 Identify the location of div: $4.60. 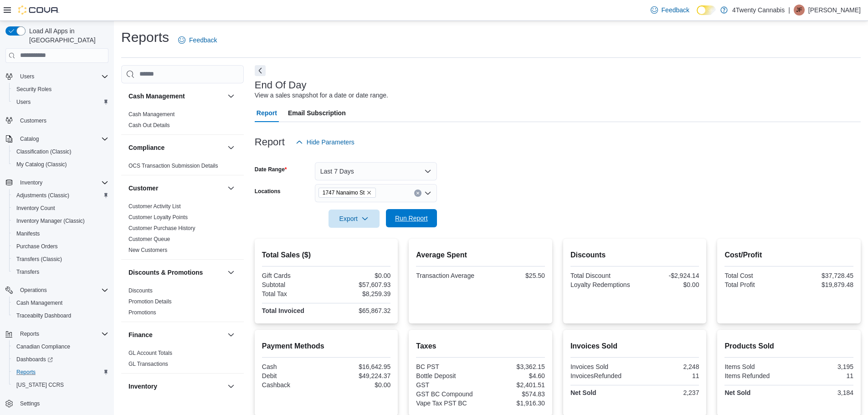
(514, 376).